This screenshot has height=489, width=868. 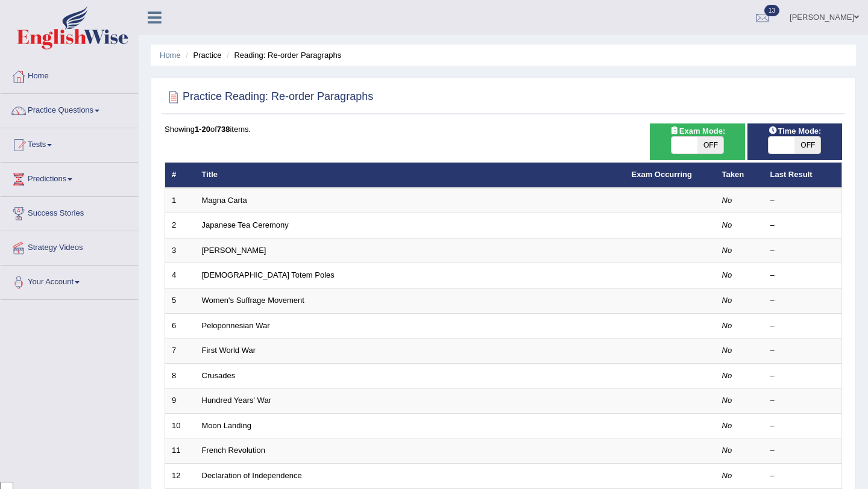 What do you see at coordinates (236, 400) in the screenshot?
I see `a: Hundred Years' War` at bounding box center [236, 400].